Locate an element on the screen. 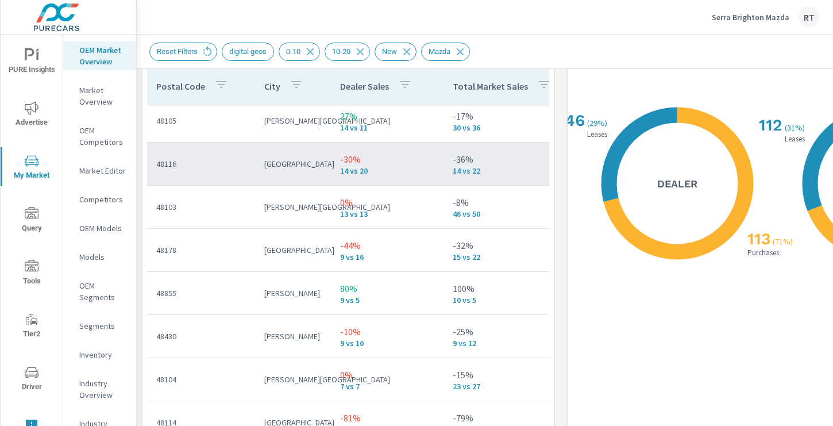  div: OEM Segments is located at coordinates (99, 291).